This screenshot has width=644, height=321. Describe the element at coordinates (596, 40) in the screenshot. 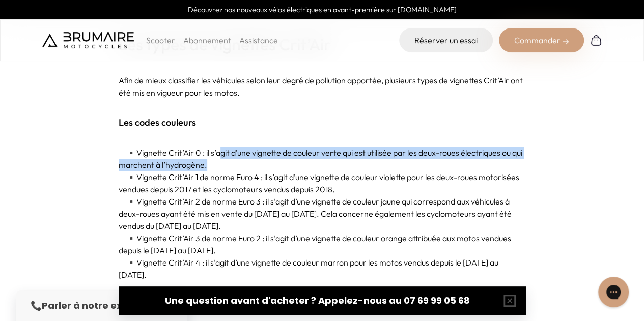

I see `img: Panier` at that location.